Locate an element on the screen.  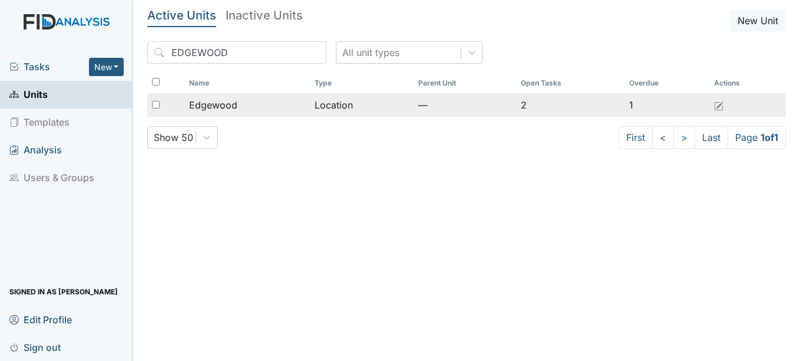
span: Tasks is located at coordinates (49, 67).